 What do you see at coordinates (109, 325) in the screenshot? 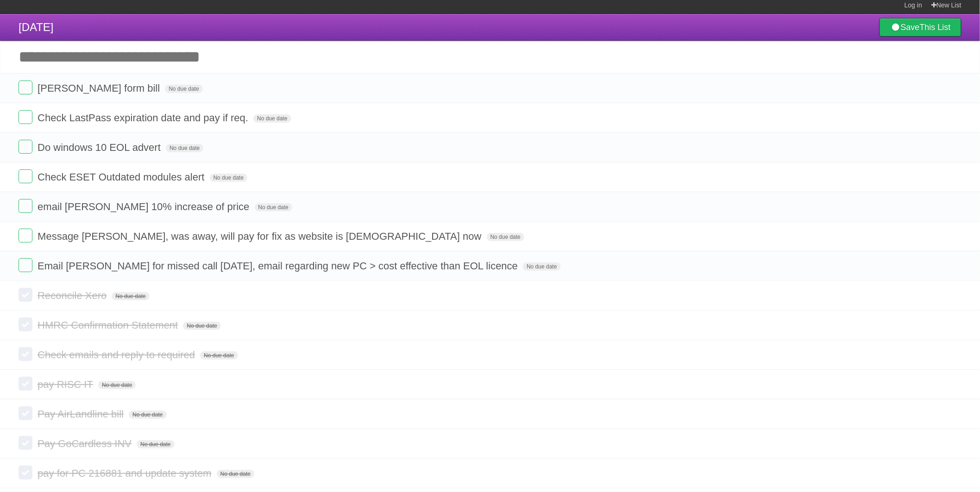
I see `span: HMRC Confirmation Statement` at bounding box center [109, 325].